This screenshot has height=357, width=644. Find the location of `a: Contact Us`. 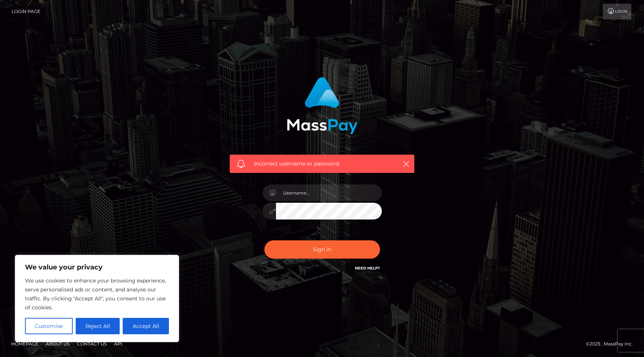

a: Contact Us is located at coordinates (92, 344).